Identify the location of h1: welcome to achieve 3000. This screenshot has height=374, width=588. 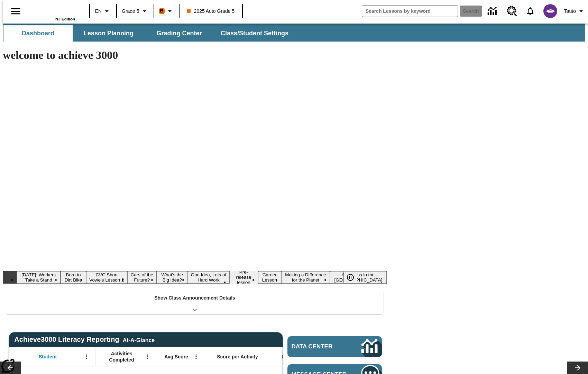
(195, 55).